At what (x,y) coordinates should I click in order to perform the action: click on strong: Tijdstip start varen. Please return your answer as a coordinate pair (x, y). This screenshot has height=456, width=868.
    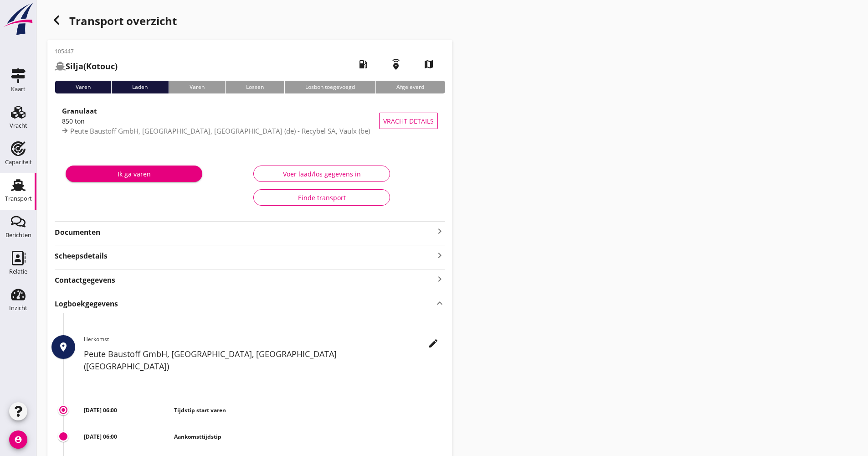
    Looking at the image, I should click on (200, 410).